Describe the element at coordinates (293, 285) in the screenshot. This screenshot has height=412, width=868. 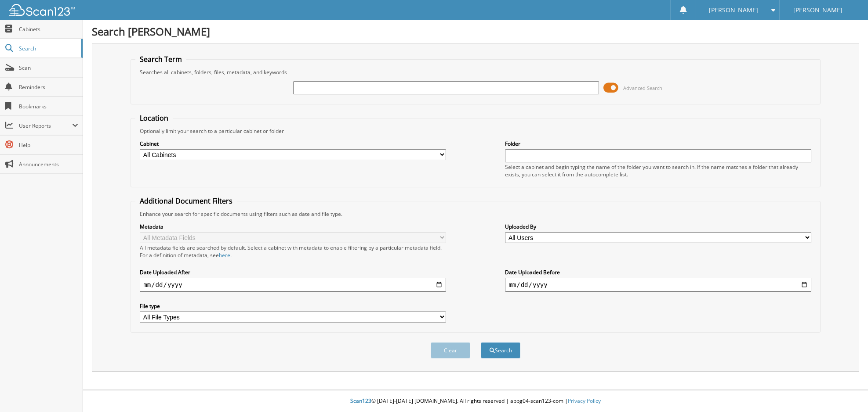
I see `input: start` at that location.